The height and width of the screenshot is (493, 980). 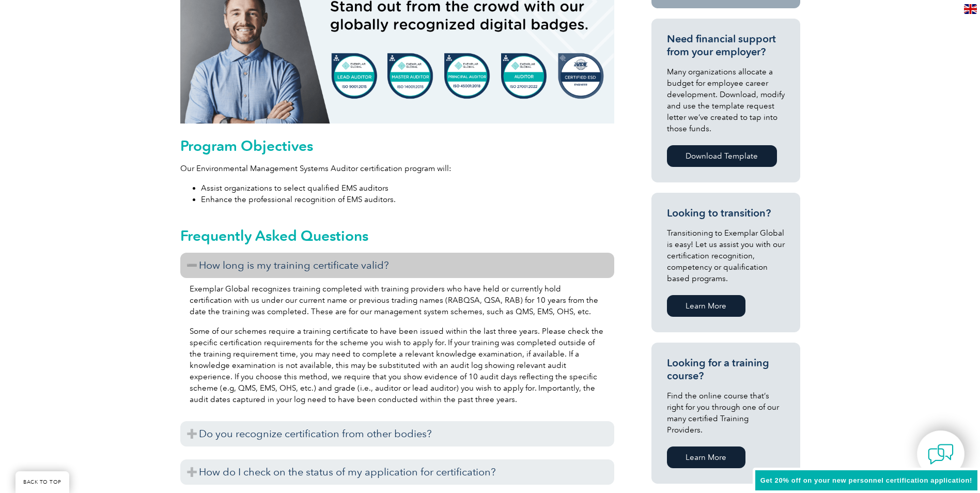 What do you see at coordinates (408, 199) in the screenshot?
I see `li: Enhance the professional recognition of EMS auditors.` at bounding box center [408, 199].